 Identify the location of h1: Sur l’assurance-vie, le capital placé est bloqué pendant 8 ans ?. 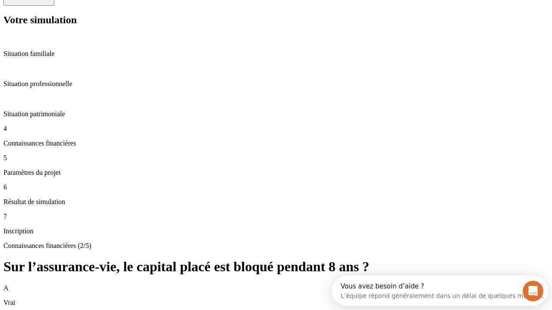
(276, 267).